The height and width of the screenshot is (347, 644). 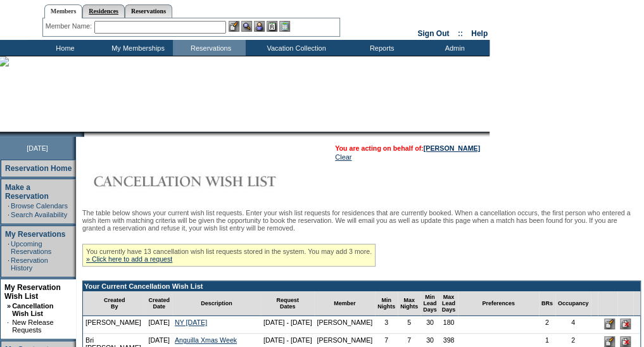 What do you see at coordinates (407, 148) in the screenshot?
I see `span: You are acting on behalf of:` at bounding box center [407, 148].